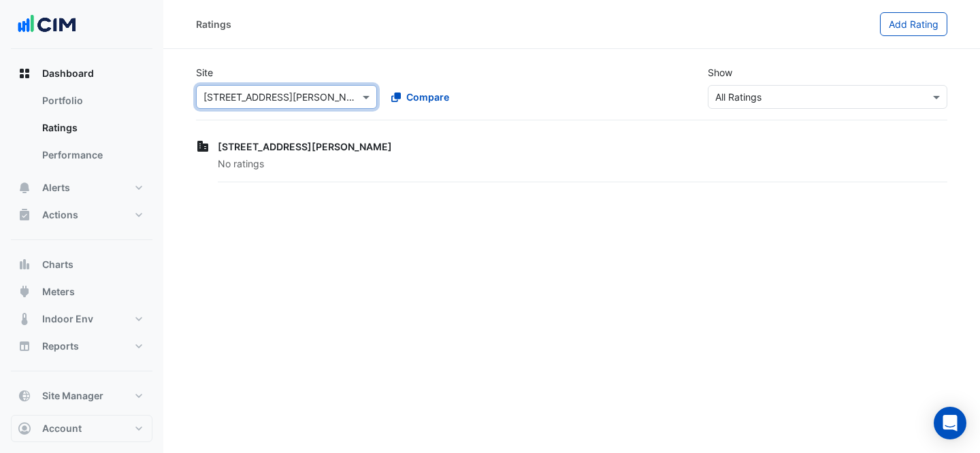  What do you see at coordinates (61, 346) in the screenshot?
I see `span: Reports` at bounding box center [61, 346].